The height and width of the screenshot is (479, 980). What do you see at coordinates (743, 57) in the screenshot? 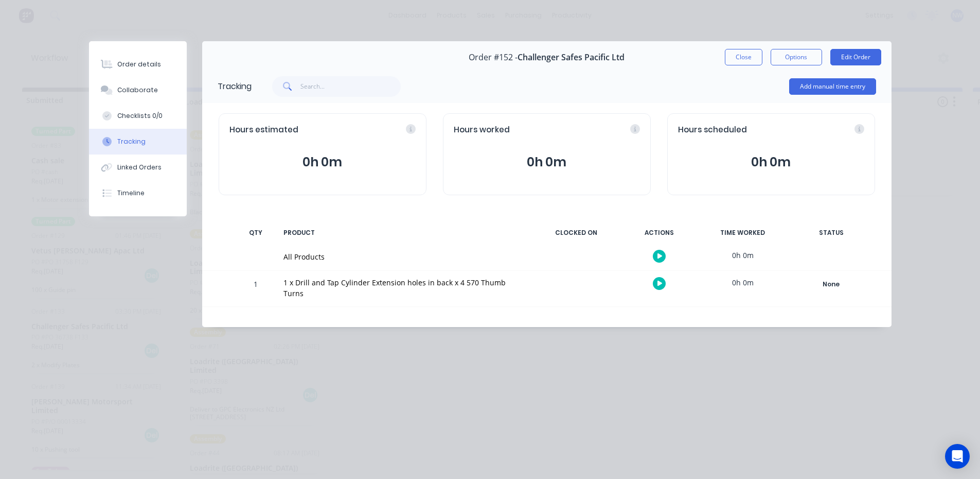
I see `button: Close` at bounding box center [743, 57].